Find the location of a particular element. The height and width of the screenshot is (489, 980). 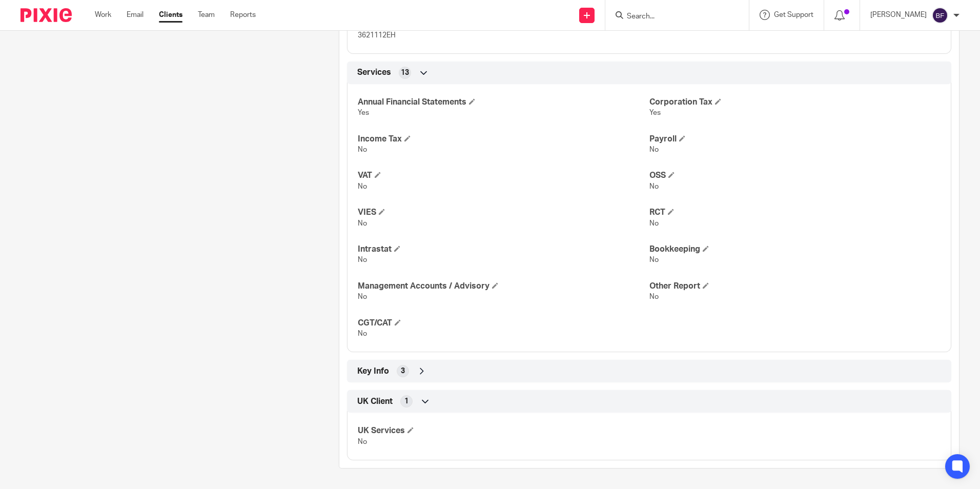

span: 3 is located at coordinates (403, 371).